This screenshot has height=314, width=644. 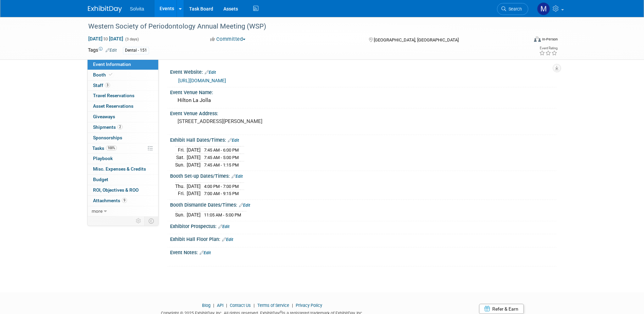 I want to click on span: Giveaways, so click(x=104, y=117).